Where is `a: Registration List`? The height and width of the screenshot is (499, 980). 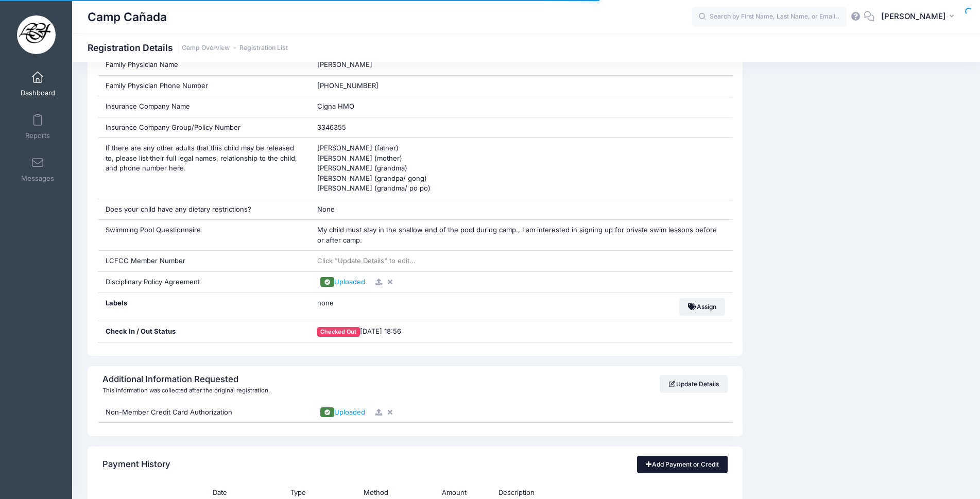 a: Registration List is located at coordinates (264, 48).